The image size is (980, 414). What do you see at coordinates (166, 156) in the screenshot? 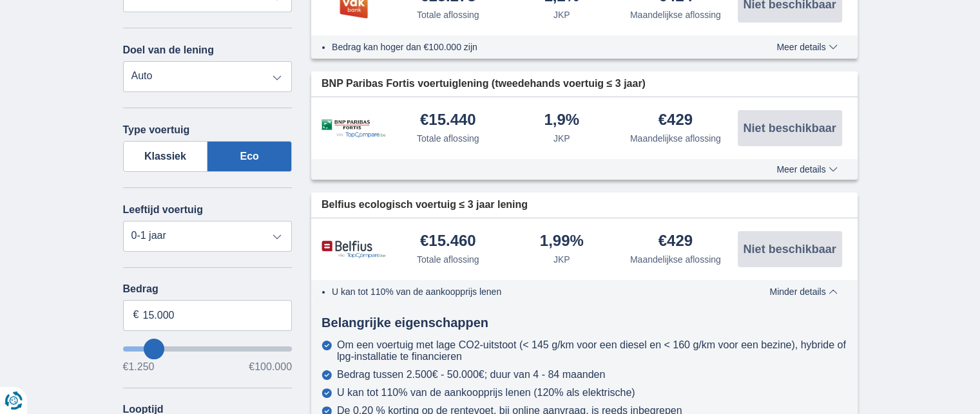
I see `label: Klassiek` at bounding box center [166, 156].